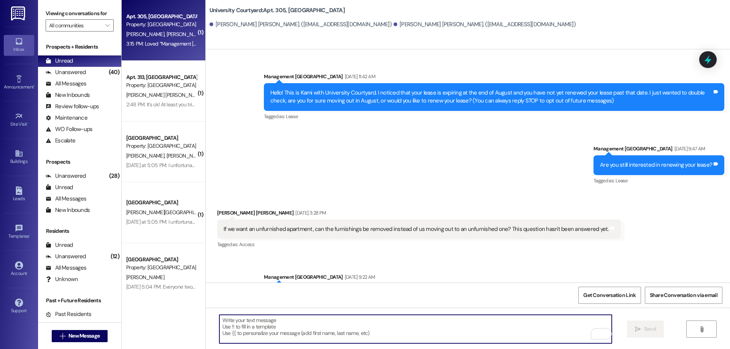 The height and width of the screenshot is (349, 730). I want to click on a: Inbox, so click(19, 45).